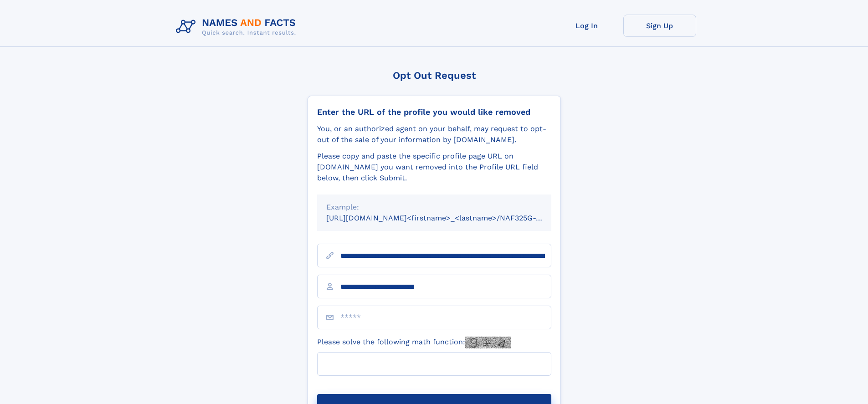 The image size is (868, 404). What do you see at coordinates (434, 134) in the screenshot?
I see `div: You, or an authorized agent on your behalf, may request to opt-out of the sale of your informatio...` at bounding box center [434, 134].